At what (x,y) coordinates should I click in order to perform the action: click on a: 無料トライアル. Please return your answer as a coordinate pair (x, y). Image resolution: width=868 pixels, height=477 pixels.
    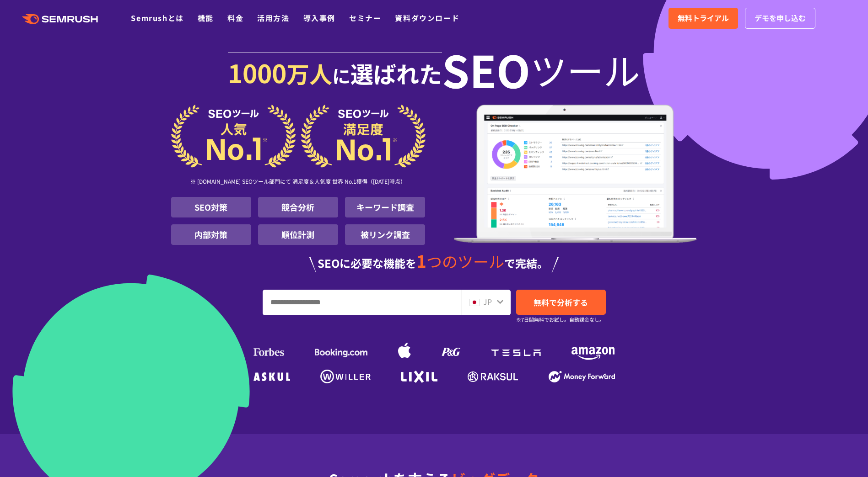
    Looking at the image, I should click on (704, 18).